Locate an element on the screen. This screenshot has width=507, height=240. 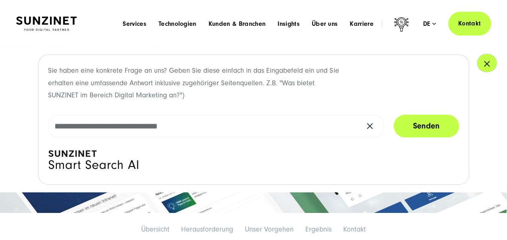
a: Ergebnis is located at coordinates (319, 229).